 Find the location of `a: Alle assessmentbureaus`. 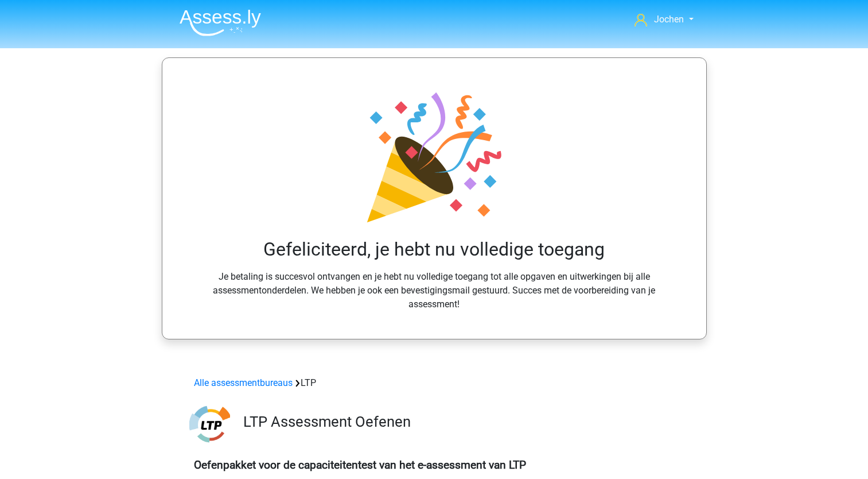

a: Alle assessmentbureaus is located at coordinates (243, 382).